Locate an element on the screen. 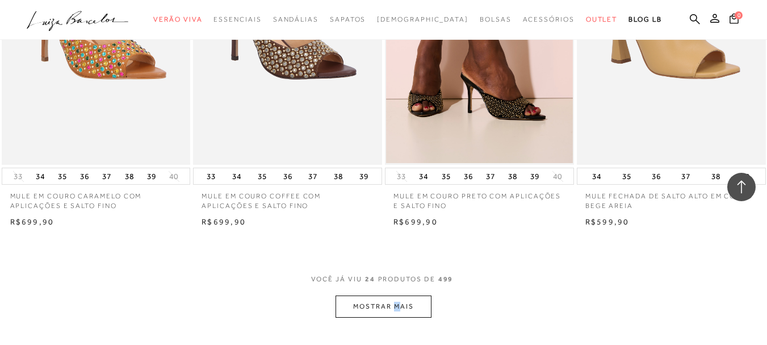 Image resolution: width=767 pixels, height=345 pixels. a: MULE EM COURO CARAMELO COM APLICAÇÕES E SALTO FINO is located at coordinates (96, 198).